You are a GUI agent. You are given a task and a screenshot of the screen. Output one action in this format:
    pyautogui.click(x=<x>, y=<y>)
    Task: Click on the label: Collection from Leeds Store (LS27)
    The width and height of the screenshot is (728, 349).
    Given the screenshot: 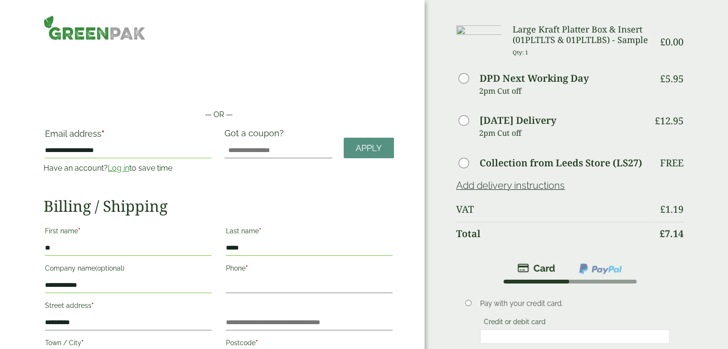 What is the action you would take?
    pyautogui.click(x=561, y=163)
    